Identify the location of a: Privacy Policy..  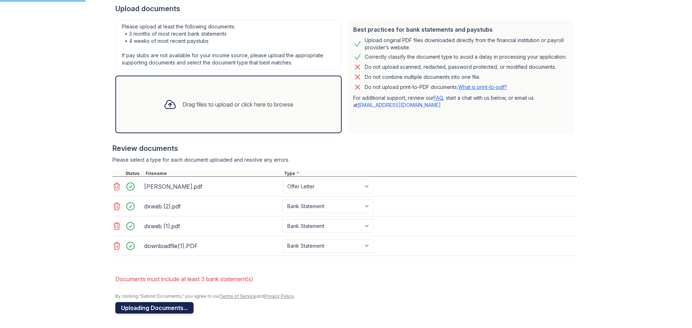
(279, 296).